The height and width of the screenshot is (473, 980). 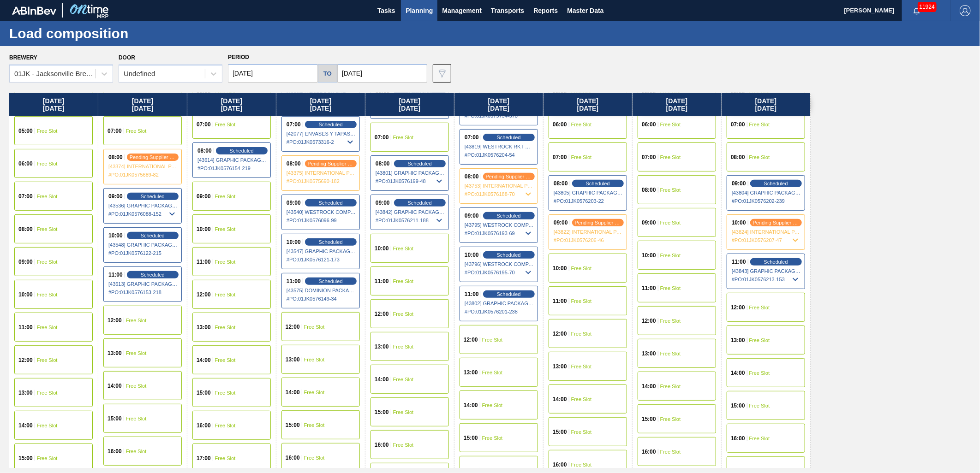 I want to click on span: # PO : 01JK0576207-47, so click(x=766, y=241).